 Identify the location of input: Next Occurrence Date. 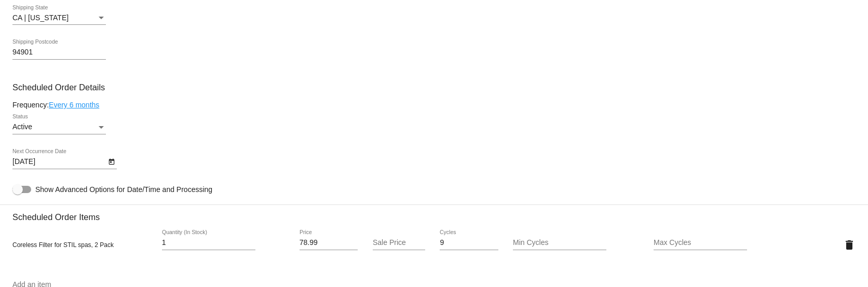
(59, 162).